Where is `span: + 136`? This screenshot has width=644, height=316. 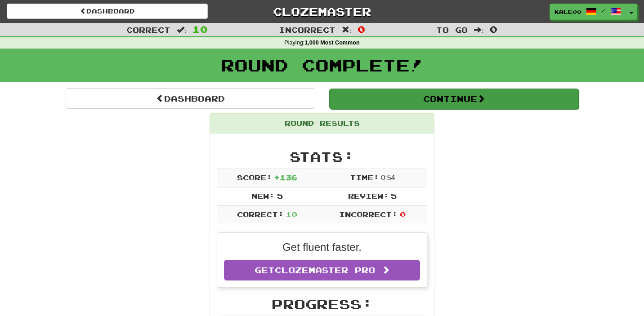 span: + 136 is located at coordinates (285, 177).